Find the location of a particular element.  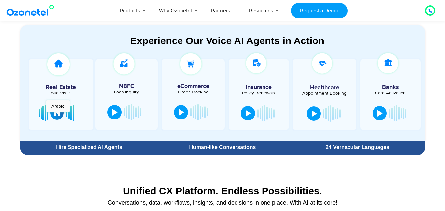

div: Card Activation is located at coordinates (390, 93).